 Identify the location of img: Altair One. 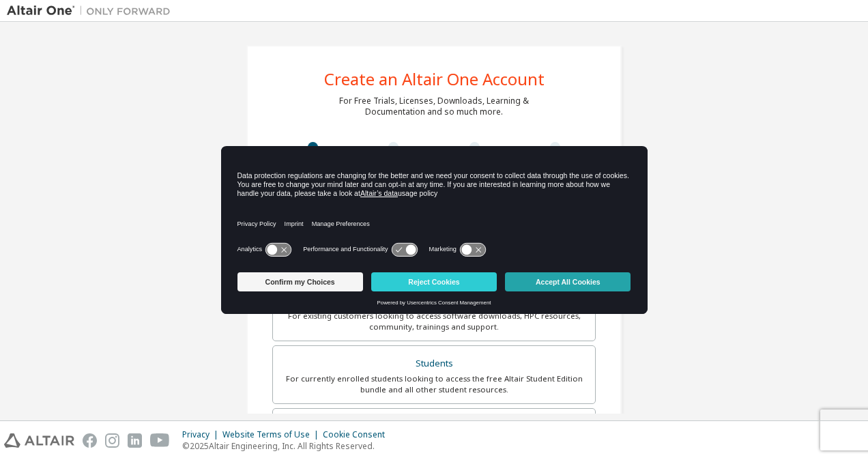
(93, 11).